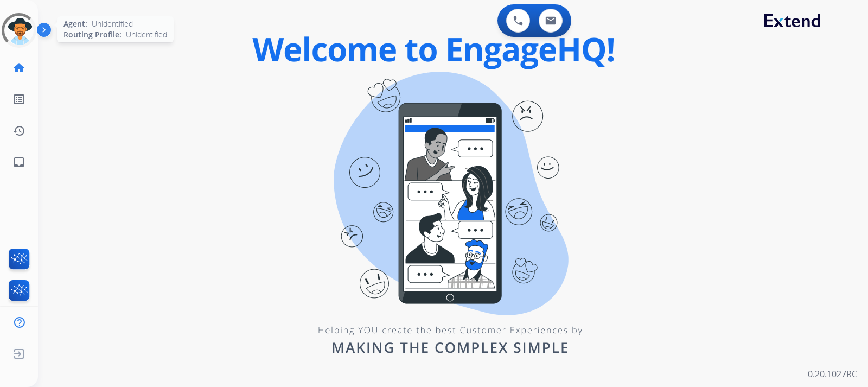  Describe the element at coordinates (832, 374) in the screenshot. I see `p: 0.20.1027RC` at that location.